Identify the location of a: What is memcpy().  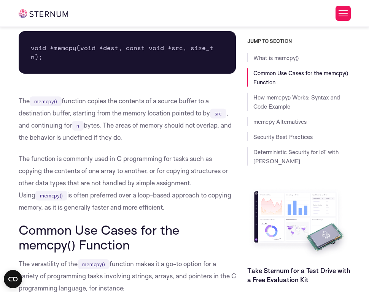
(276, 58).